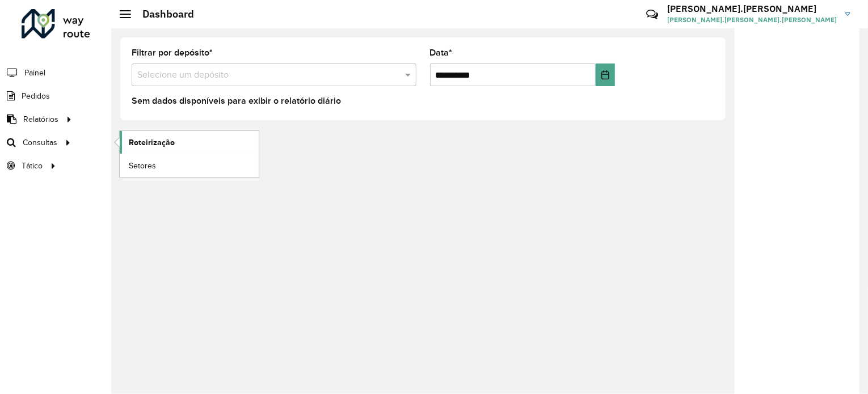  Describe the element at coordinates (41, 119) in the screenshot. I see `span: Relatórios` at that location.